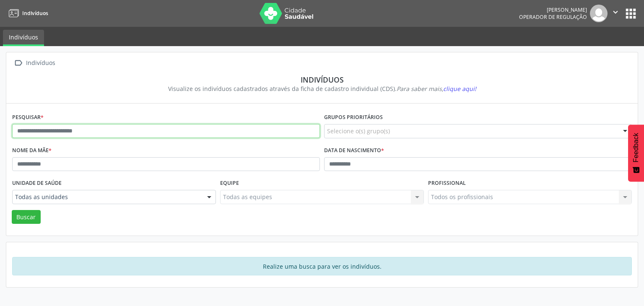  Describe the element at coordinates (322, 89) in the screenshot. I see `div: Visualize os indivíduos cadastrados através da ficha de cadastro individual (CDS).` at that location.